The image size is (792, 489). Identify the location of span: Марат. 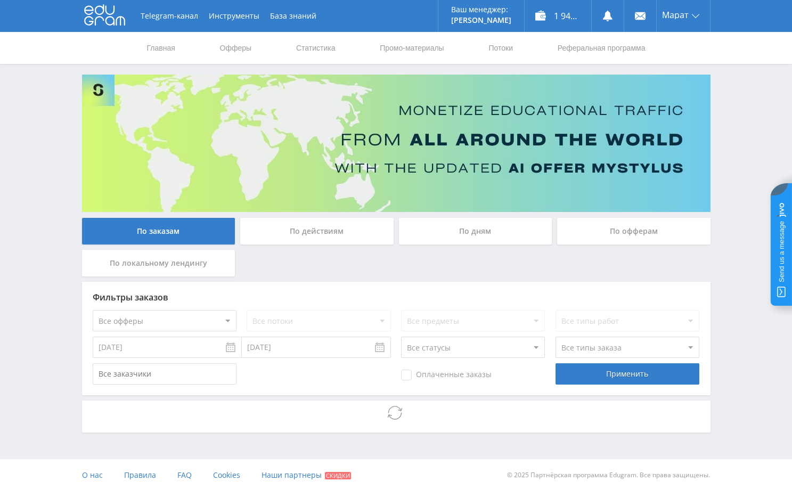
(675, 15).